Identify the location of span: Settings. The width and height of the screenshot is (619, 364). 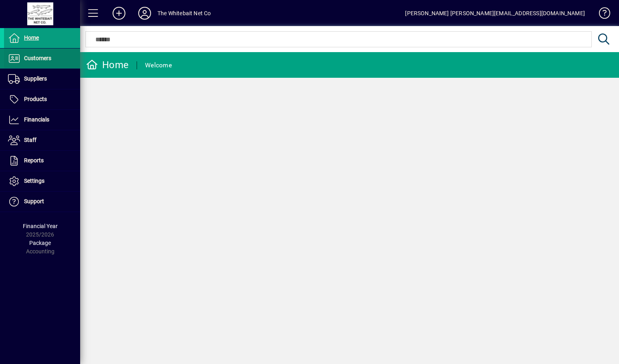
(34, 181).